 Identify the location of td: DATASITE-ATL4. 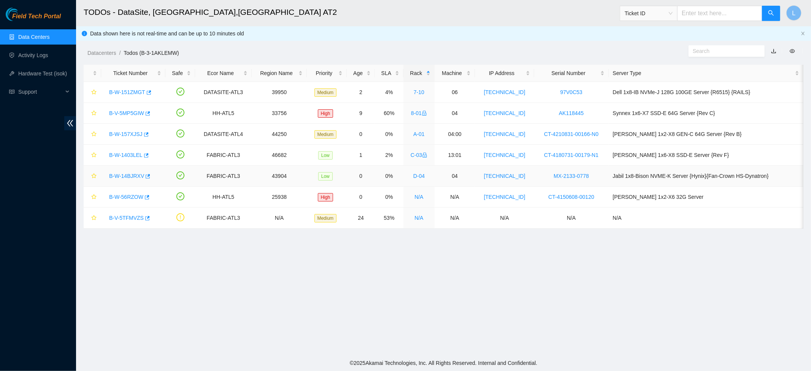
(223, 134).